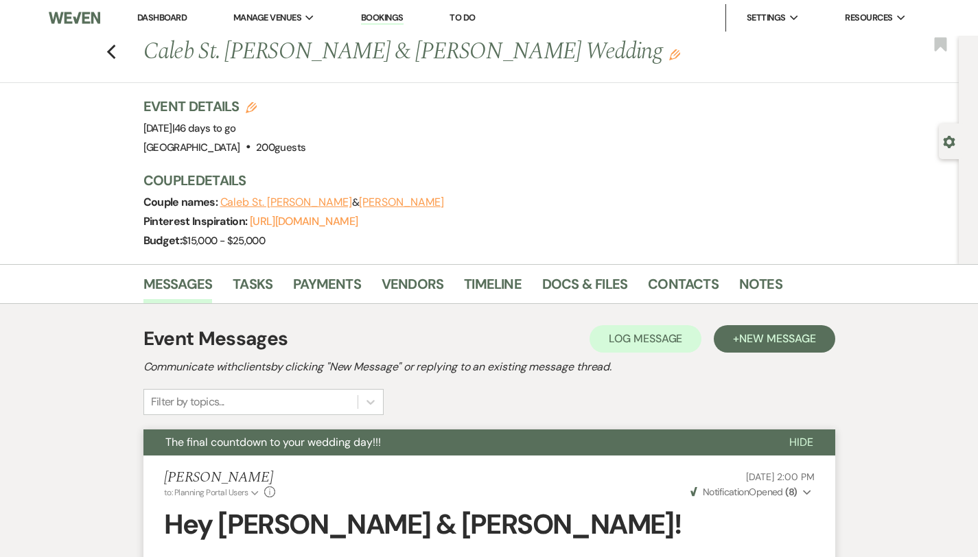 This screenshot has height=557, width=978. I want to click on a: Vendors, so click(412, 288).